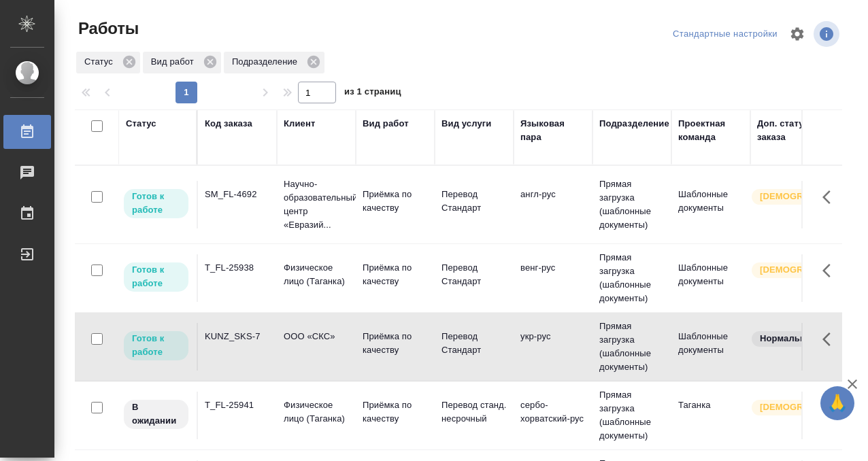 The width and height of the screenshot is (868, 461). I want to click on div: Доп. статус заказа, so click(792, 130).